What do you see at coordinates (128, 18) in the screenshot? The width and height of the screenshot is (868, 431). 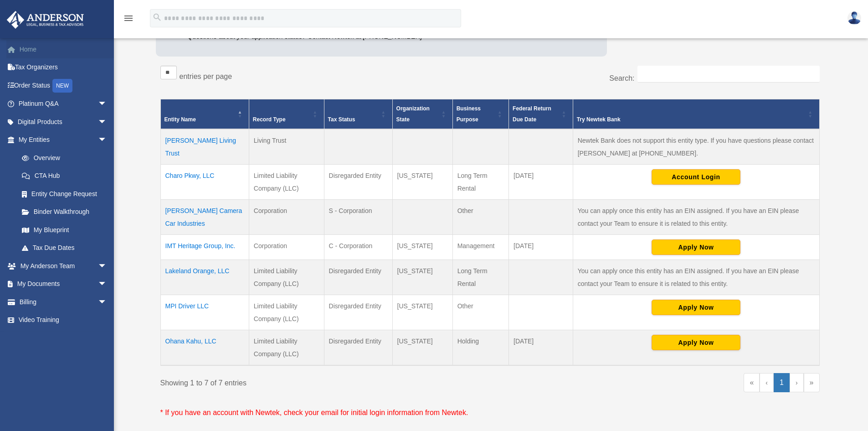 I see `i: menu` at bounding box center [128, 18].